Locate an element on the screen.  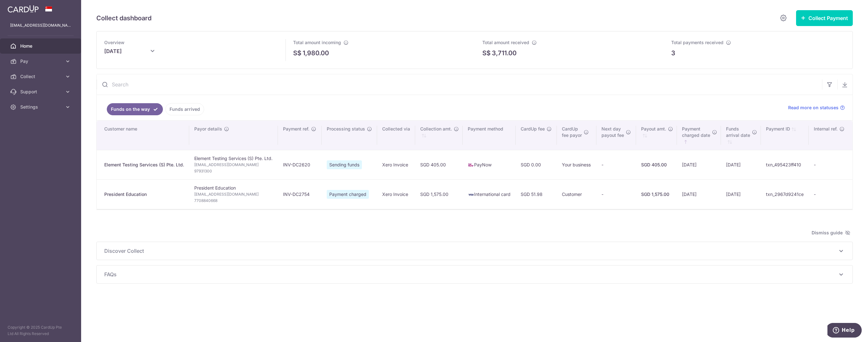
span: Payment ref. is located at coordinates (296, 129).